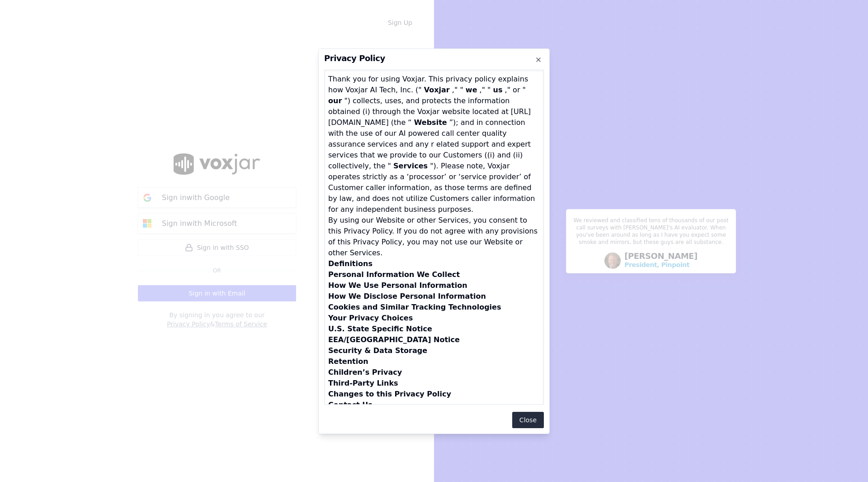 The width and height of the screenshot is (868, 482). What do you see at coordinates (430, 154) in the screenshot?
I see `span: elated support and expert services that we provide to our Customers ((i) and (ii) collectively, t...` at bounding box center [430, 154].